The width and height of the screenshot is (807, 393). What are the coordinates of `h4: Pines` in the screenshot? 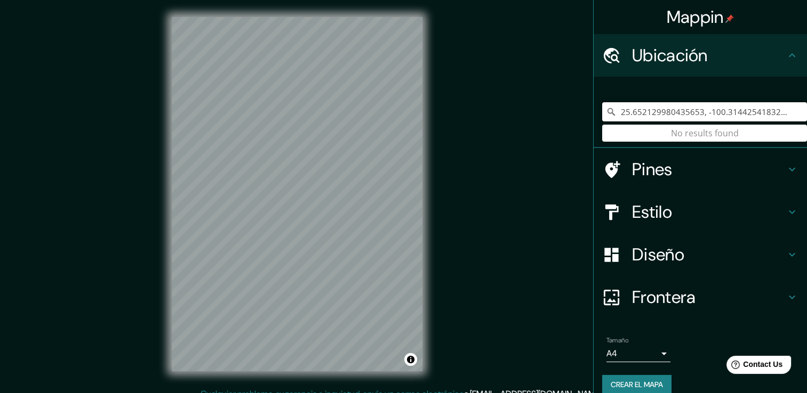 It's located at (708, 170).